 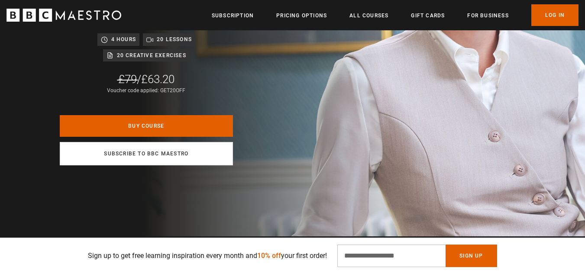 I want to click on span: £63.20, so click(x=158, y=79).